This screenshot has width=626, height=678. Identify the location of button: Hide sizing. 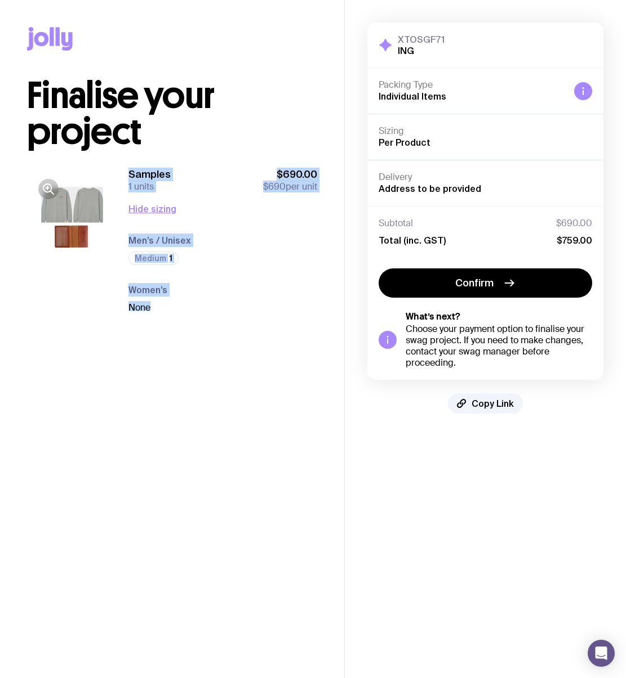
(152, 209).